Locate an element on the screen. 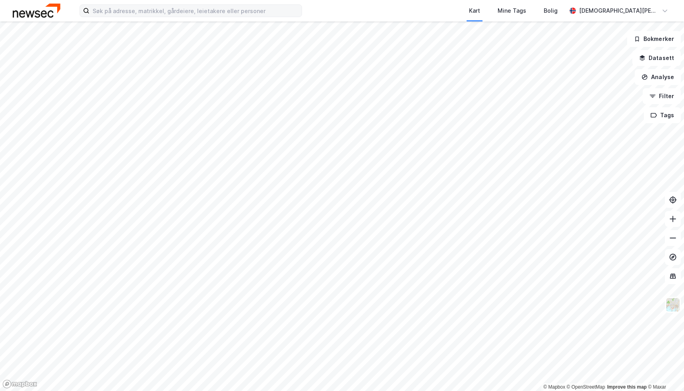 The height and width of the screenshot is (391, 684). a: Improve this map is located at coordinates (626, 387).